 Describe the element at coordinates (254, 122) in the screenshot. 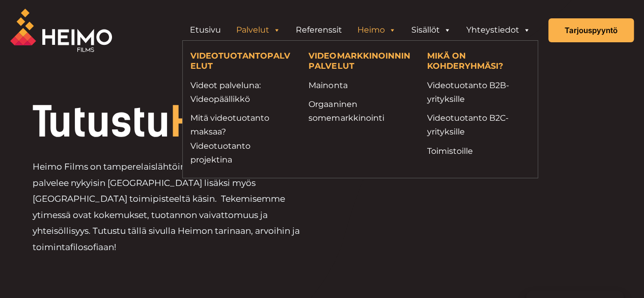

I see `span: Heimoon` at that location.